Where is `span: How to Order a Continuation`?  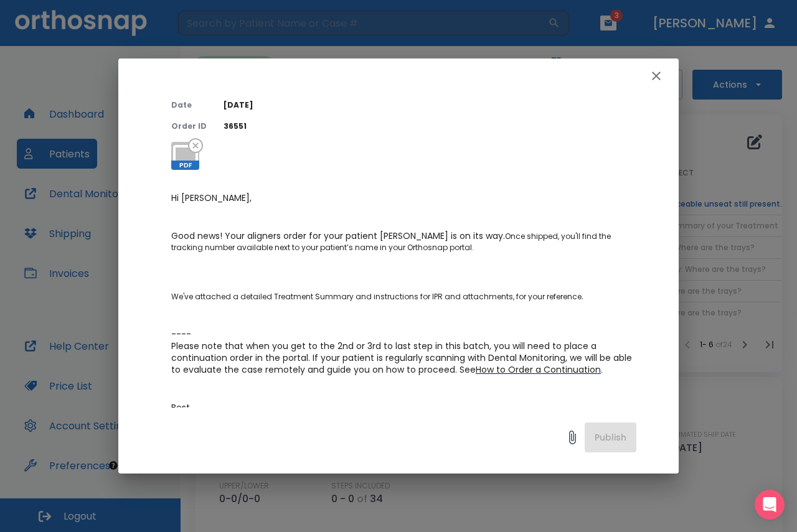 span: How to Order a Continuation is located at coordinates (538, 370).